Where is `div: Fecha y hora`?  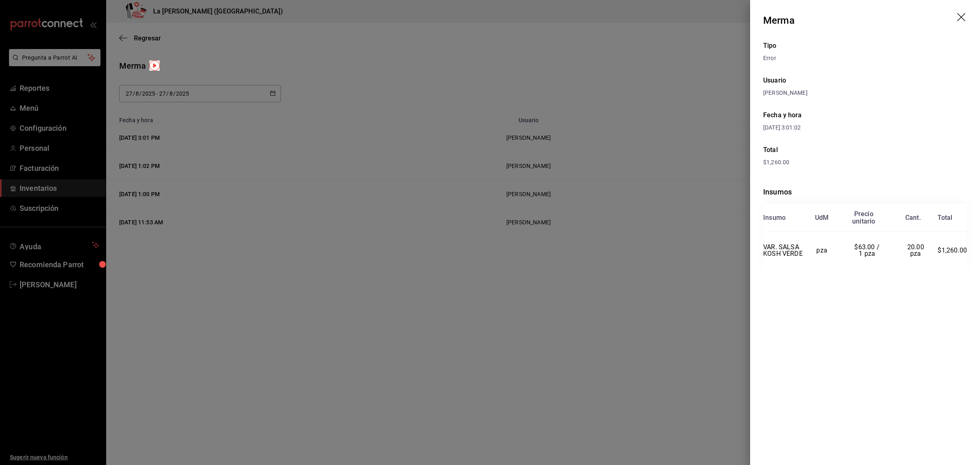 div: Fecha y hora is located at coordinates (865, 116).